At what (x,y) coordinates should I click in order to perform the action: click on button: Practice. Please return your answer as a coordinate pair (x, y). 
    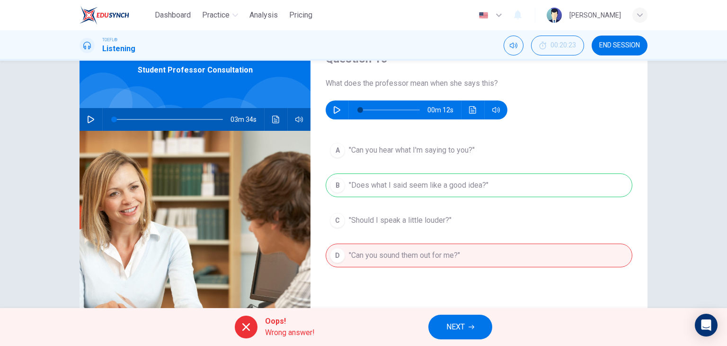
    Looking at the image, I should click on (220, 15).